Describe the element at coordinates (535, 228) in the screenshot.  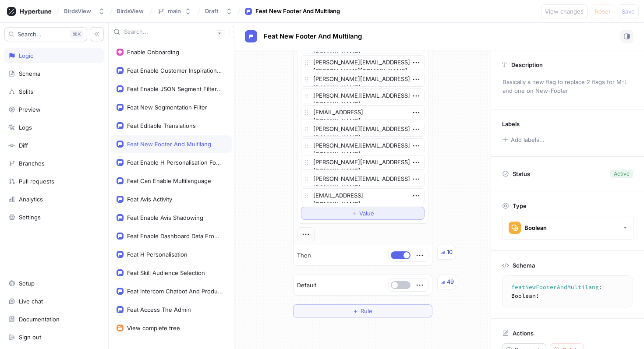
I see `div: Boolean` at that location.